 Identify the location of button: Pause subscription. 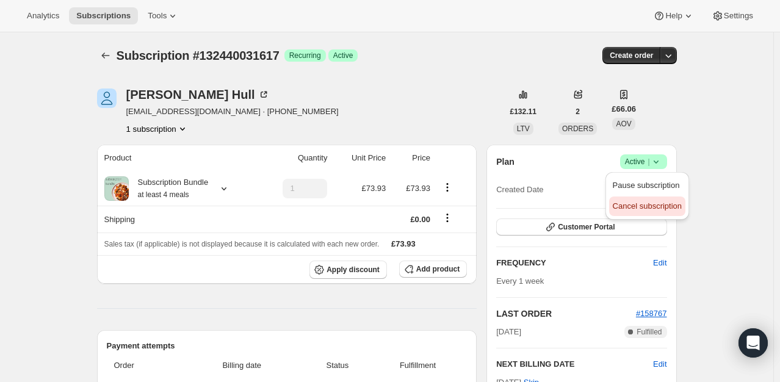
(647, 186).